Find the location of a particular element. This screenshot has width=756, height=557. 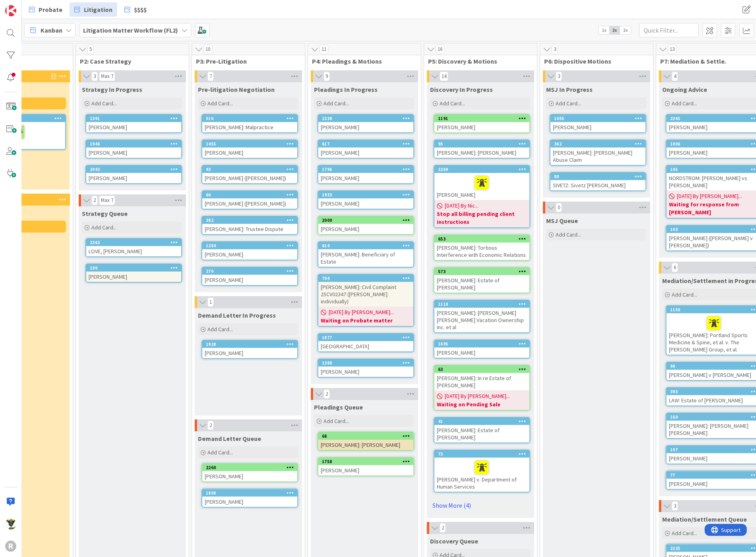

div: 2362 is located at coordinates (136, 242).